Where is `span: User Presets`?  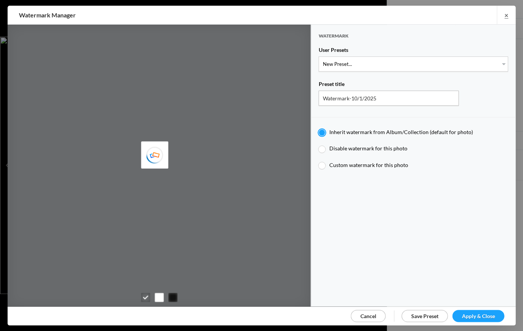 span: User Presets is located at coordinates (333, 52).